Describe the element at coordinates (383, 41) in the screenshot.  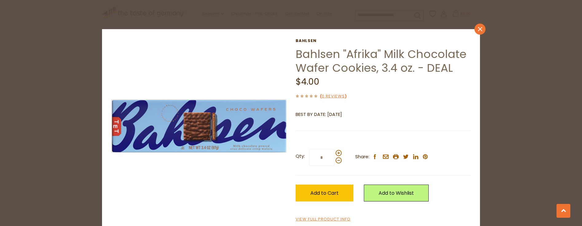
I see `a: Bahlsen` at that location.